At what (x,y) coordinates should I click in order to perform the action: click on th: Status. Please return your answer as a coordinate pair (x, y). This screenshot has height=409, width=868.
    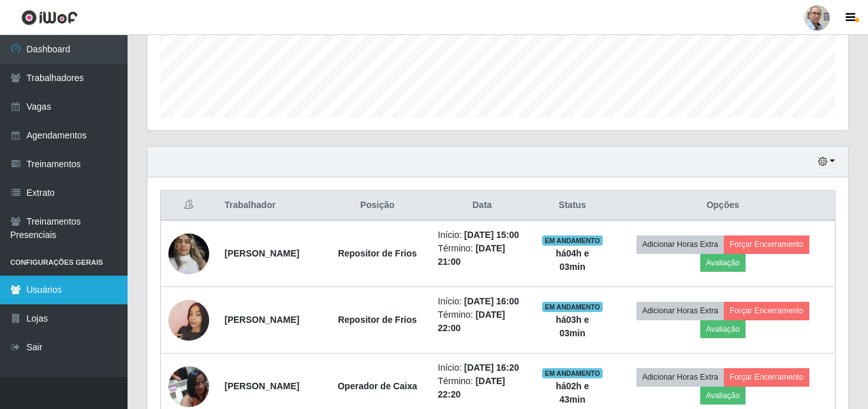
    Looking at the image, I should click on (572, 206).